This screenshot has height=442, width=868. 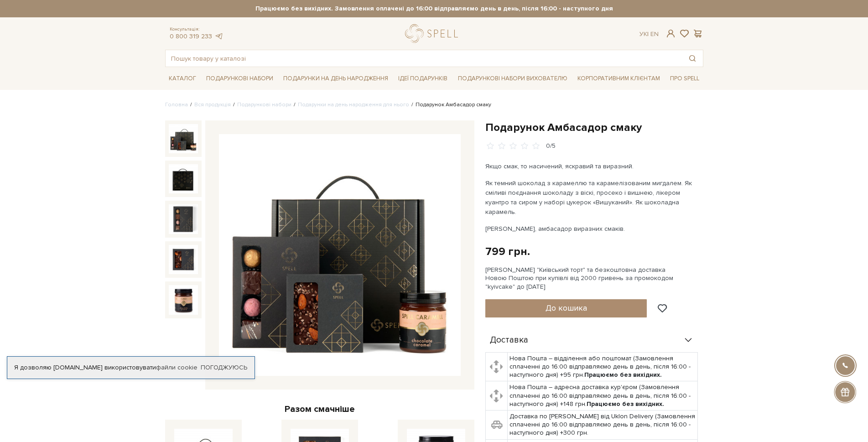 I want to click on a: Головна, so click(x=176, y=104).